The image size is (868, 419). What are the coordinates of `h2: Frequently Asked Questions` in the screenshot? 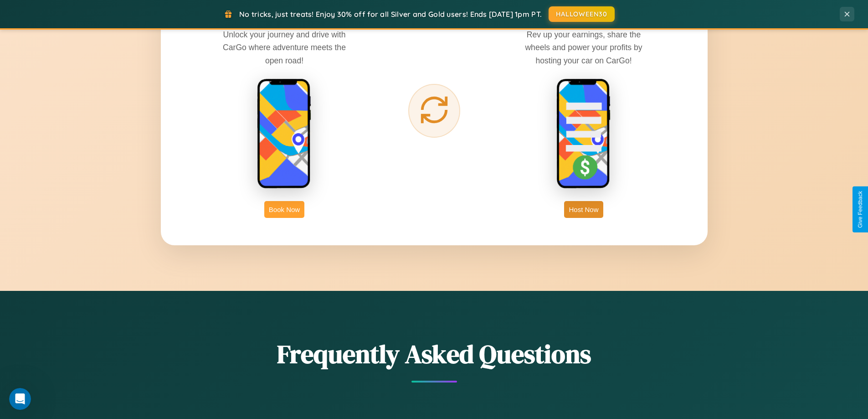 It's located at (434, 353).